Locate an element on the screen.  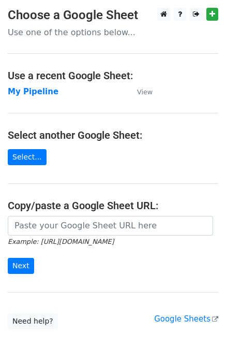
a: Select... is located at coordinates (27, 157).